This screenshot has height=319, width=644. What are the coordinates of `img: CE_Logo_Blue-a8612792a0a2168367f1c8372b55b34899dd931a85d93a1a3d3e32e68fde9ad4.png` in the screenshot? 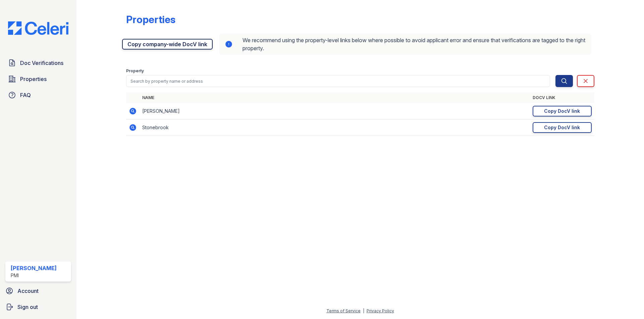 It's located at (38, 28).